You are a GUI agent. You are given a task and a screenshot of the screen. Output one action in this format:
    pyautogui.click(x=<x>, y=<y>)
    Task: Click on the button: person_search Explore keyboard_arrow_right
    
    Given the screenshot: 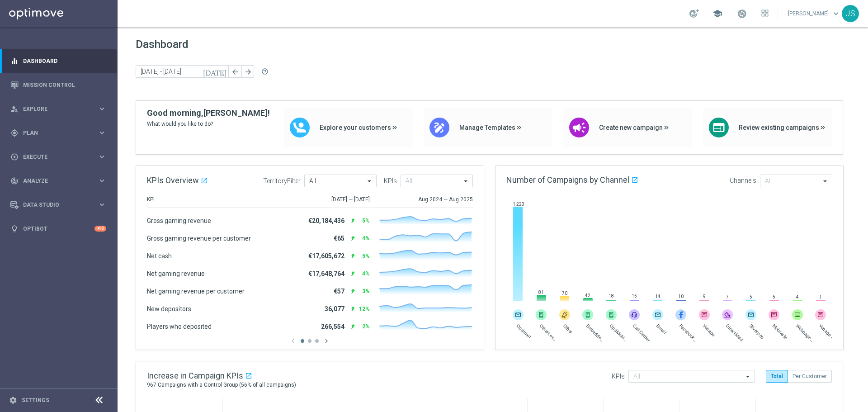 What is the action you would take?
    pyautogui.click(x=58, y=109)
    